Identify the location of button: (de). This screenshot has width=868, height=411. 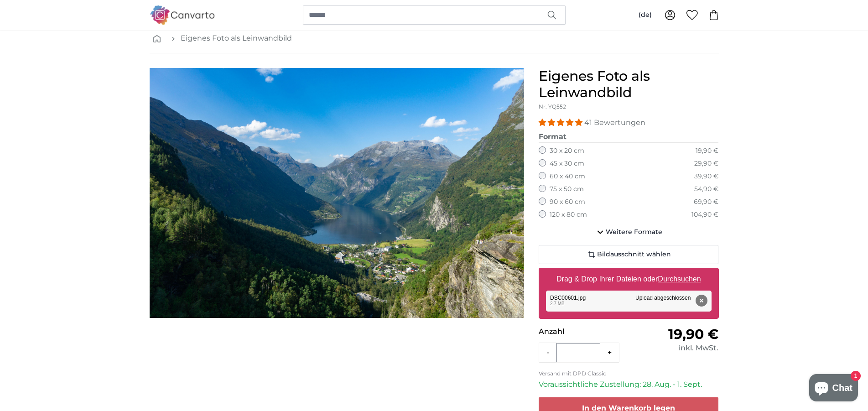
(645, 15).